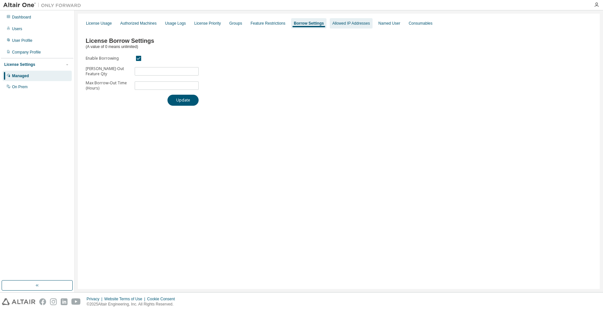  I want to click on div: Consumables, so click(420, 23).